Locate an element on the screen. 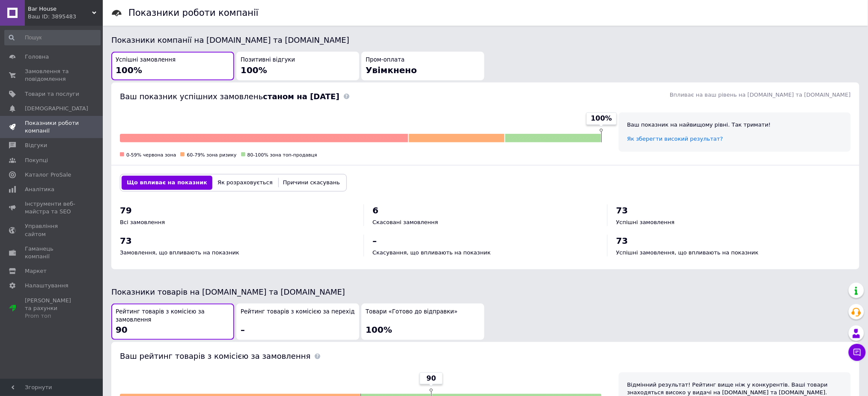 The height and width of the screenshot is (396, 868). button: Успішні замовлення100% is located at coordinates (172, 66).